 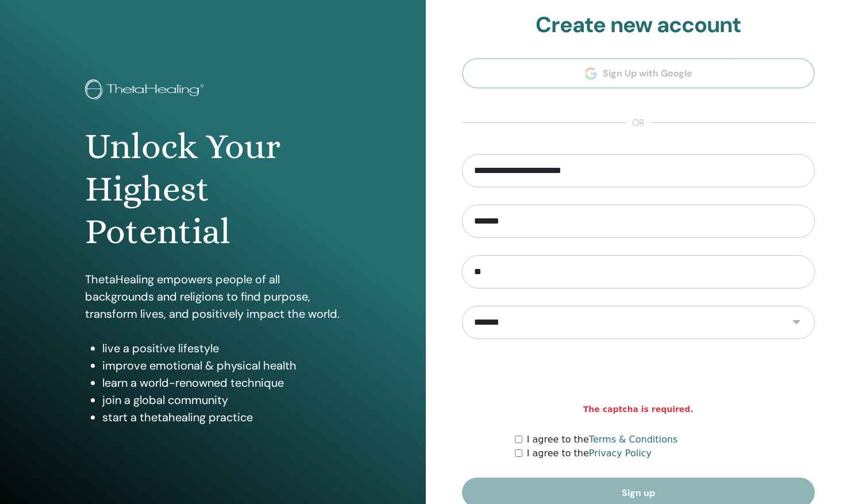 What do you see at coordinates (213, 297) in the screenshot?
I see `p: ThetaHealing empowers people of all backgrounds and religions to find purpose, transform lives, a...` at bounding box center [213, 297].